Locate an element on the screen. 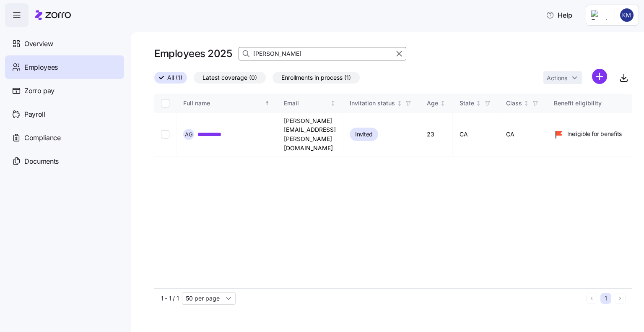  th: Full nameSorted ascending is located at coordinates (227, 103).